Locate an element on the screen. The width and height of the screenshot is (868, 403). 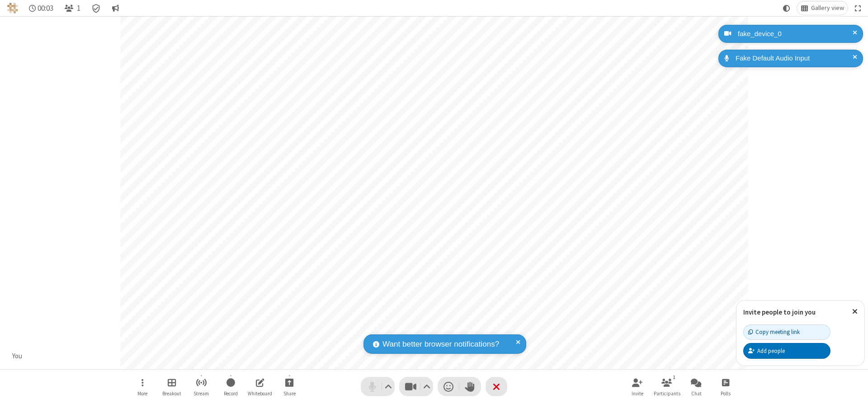
button: Open chat is located at coordinates (696, 387).